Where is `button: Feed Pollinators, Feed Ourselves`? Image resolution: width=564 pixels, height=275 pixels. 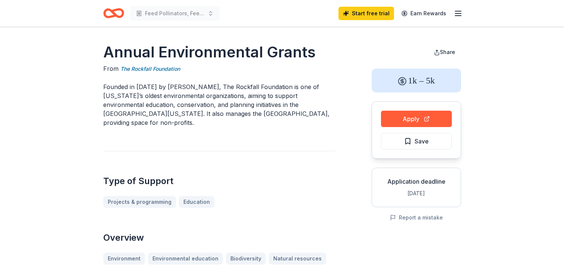
button: Feed Pollinators, Feed Ourselves is located at coordinates (175, 13).